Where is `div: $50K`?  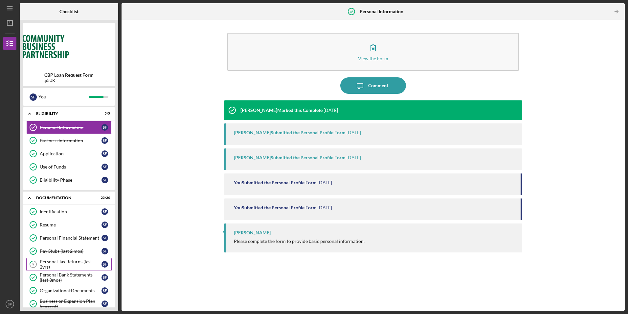 div: $50K is located at coordinates (69, 80).